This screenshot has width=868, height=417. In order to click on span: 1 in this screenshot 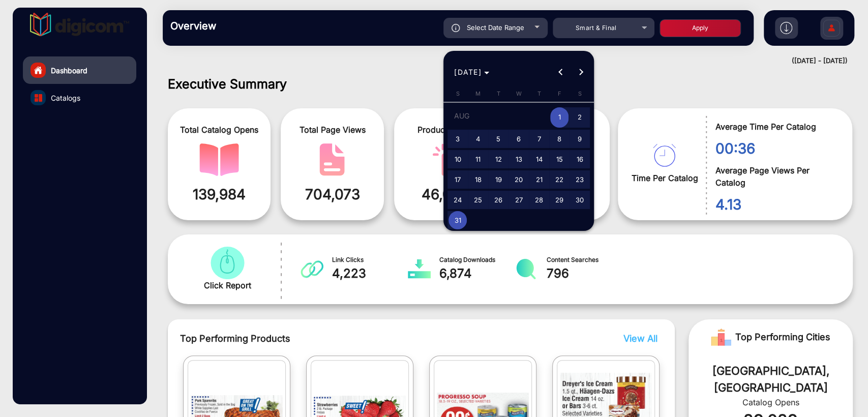, I will do `click(560, 118)`.